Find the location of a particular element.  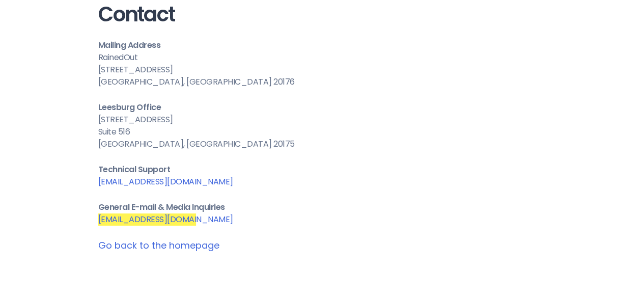

b: Technical Support is located at coordinates (135, 169).